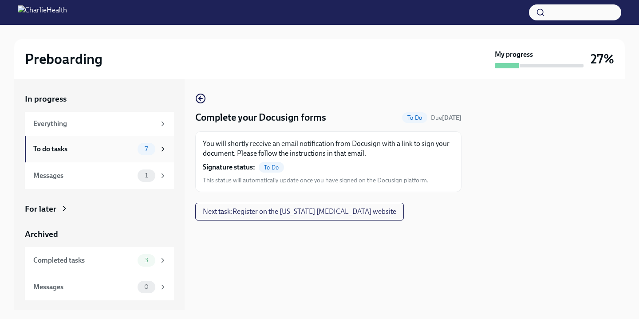  Describe the element at coordinates (602, 59) in the screenshot. I see `h3: 27%` at that location.